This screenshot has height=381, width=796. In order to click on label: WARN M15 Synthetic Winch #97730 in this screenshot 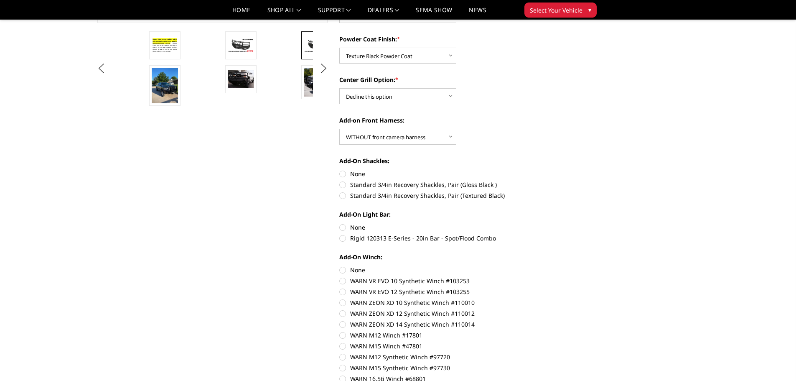, I will do `click(455, 367)`.